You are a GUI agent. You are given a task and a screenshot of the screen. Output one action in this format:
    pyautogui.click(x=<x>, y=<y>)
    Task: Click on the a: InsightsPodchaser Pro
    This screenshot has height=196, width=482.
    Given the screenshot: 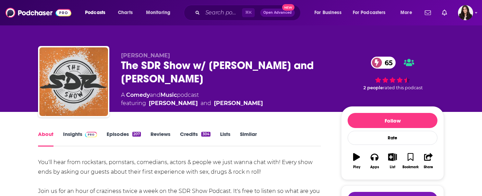 What is the action you would take?
    pyautogui.click(x=80, y=138)
    